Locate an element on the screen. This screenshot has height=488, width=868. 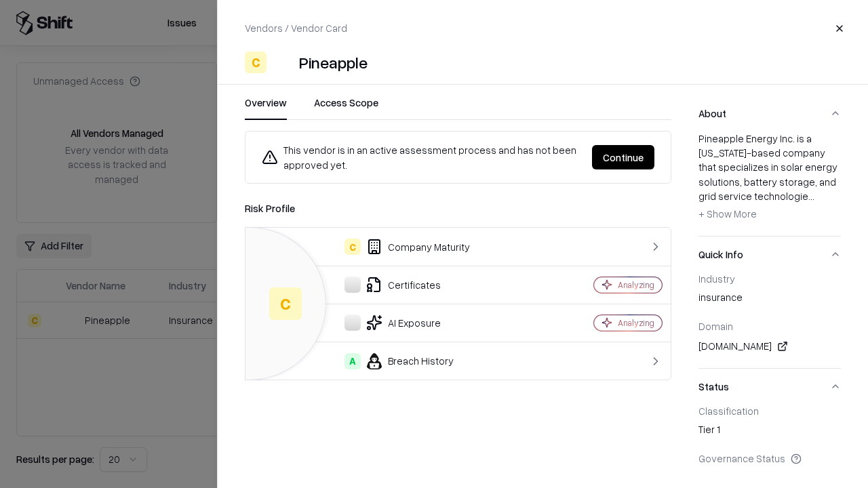
div: This vendor is in an active assessment process and has not been approved yet. is located at coordinates (421, 157).